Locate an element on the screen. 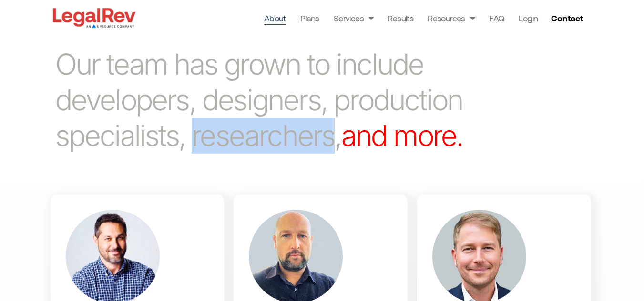 Image resolution: width=644 pixels, height=301 pixels. p: Our team has grown to include developers, designers, production specialists, researchers, is located at coordinates (274, 100).